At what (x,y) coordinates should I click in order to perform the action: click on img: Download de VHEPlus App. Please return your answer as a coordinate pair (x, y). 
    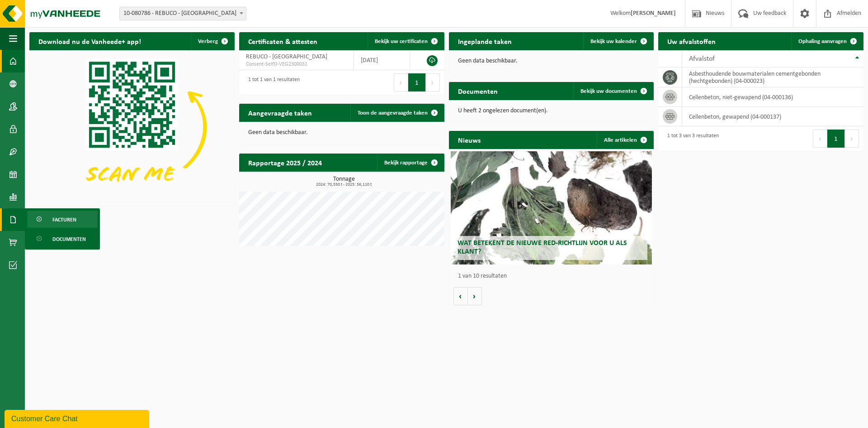
    Looking at the image, I should click on (132, 127).